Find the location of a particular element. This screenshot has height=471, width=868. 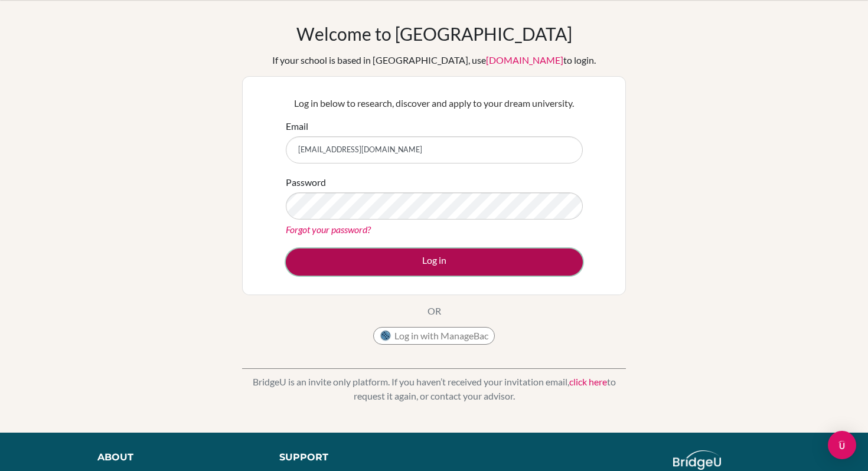

label: Email is located at coordinates (297, 126).